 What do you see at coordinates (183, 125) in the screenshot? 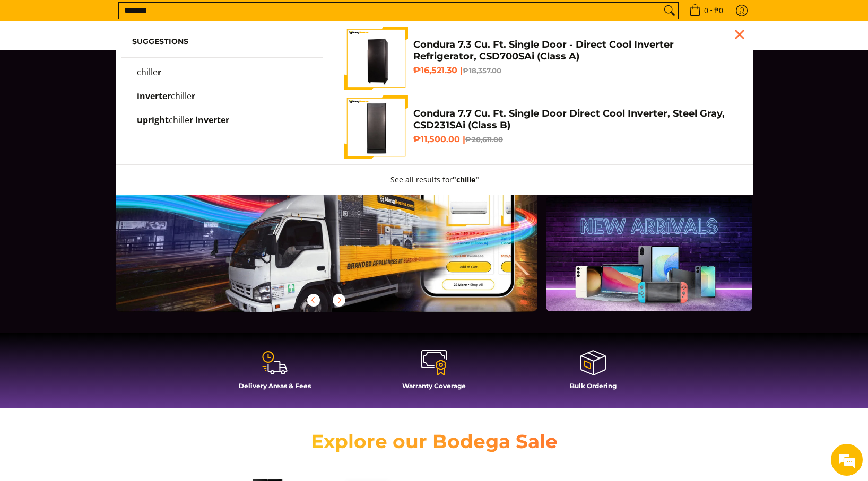
I see `p: upright chiller inverter` at bounding box center [183, 125].